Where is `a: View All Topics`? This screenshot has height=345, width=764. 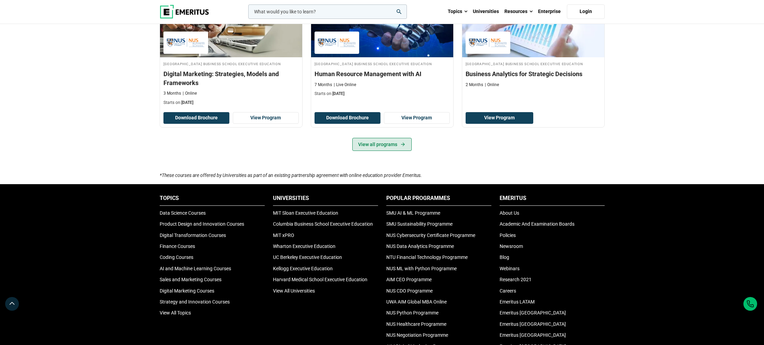
a: View All Topics is located at coordinates (175, 313).